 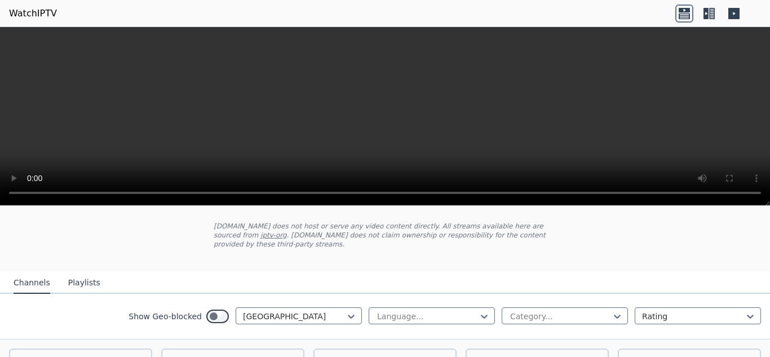 What do you see at coordinates (33, 14) in the screenshot?
I see `a: WatchIPTV` at bounding box center [33, 14].